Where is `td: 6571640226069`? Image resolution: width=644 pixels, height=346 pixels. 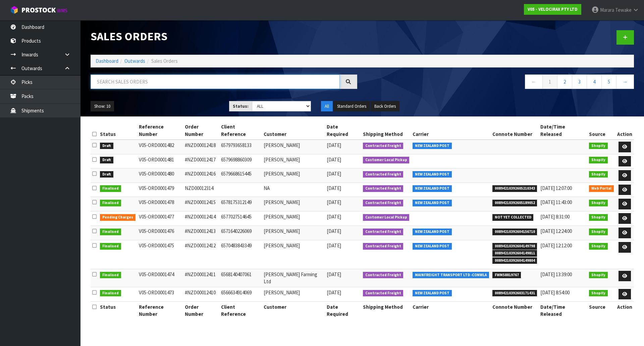
td: 6571640226069 is located at coordinates (241, 233).